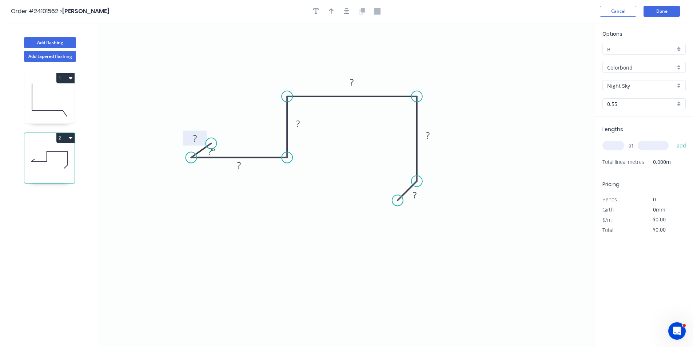 The height and width of the screenshot is (347, 693). Describe the element at coordinates (655, 199) in the screenshot. I see `span: 0` at that location.